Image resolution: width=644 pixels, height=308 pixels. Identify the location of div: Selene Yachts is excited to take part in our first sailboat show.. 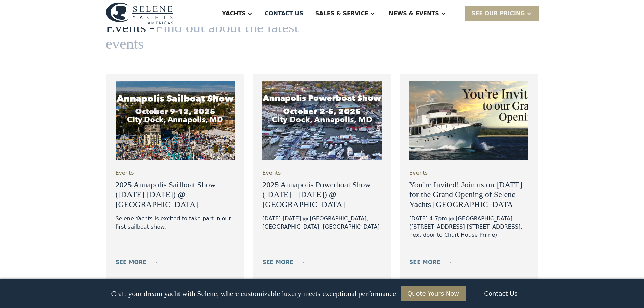
(175, 223).